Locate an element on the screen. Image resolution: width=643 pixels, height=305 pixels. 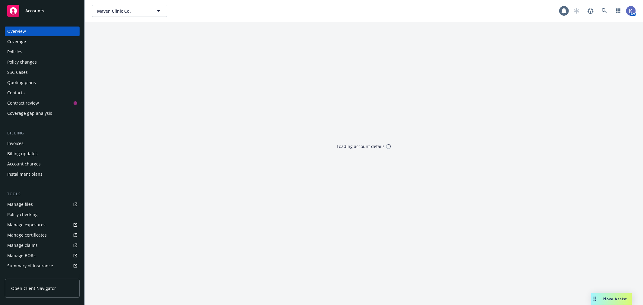
a: Manage BORs is located at coordinates (42, 256).